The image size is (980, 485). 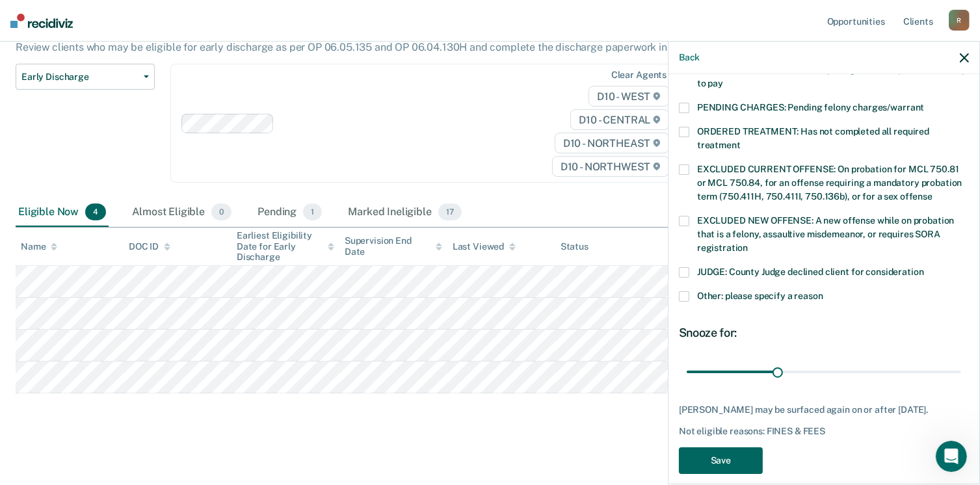 What do you see at coordinates (484, 247) in the screenshot?
I see `div: Last Viewed` at bounding box center [484, 247].